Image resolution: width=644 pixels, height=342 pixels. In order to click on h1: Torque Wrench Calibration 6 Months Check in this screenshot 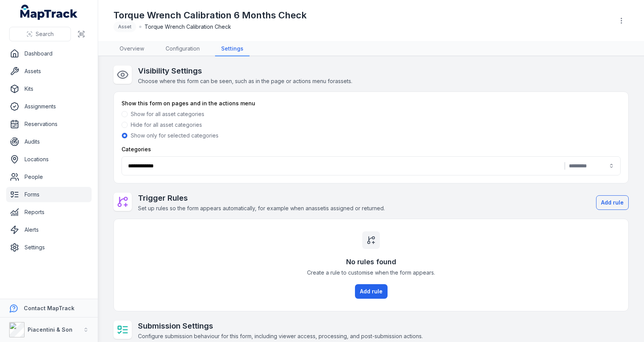, I will do `click(210, 15)`.